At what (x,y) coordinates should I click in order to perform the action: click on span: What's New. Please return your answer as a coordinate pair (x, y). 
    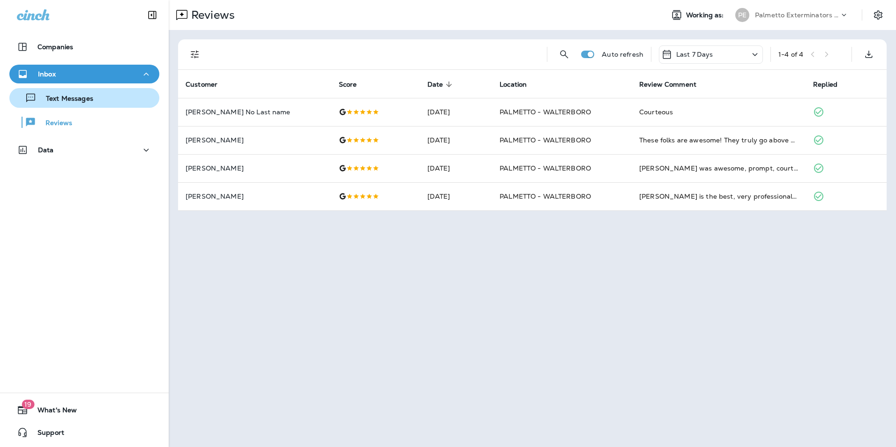
    Looking at the image, I should click on (53, 412).